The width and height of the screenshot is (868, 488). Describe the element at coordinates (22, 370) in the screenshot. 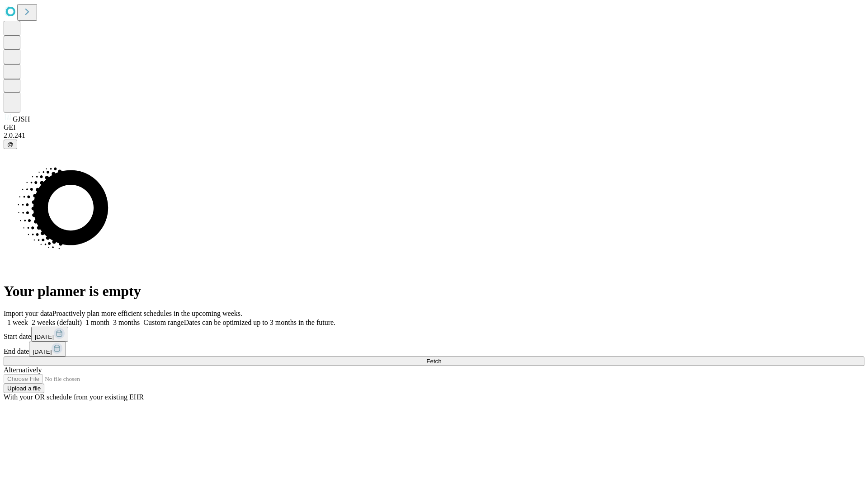

I see `span: Alternatively` at that location.